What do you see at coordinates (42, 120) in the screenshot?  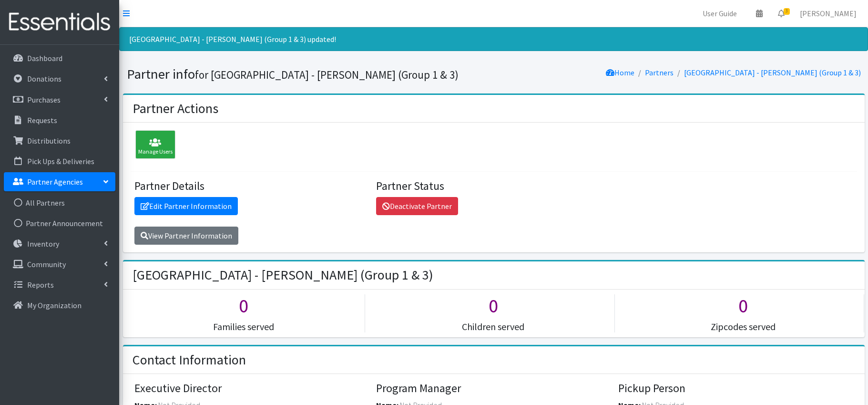 I see `p: Requests` at bounding box center [42, 120].